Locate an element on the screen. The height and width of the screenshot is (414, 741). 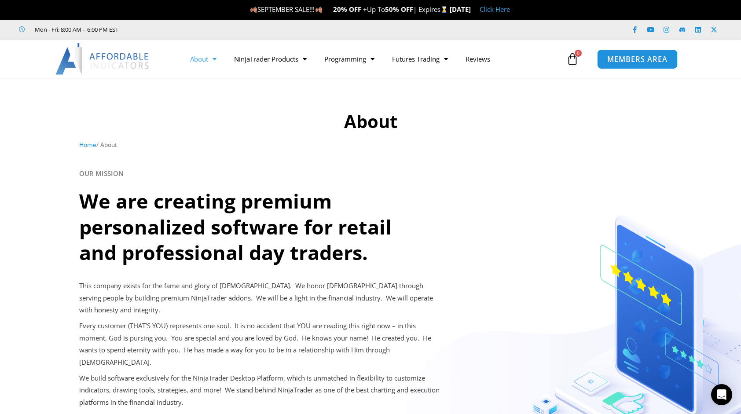
a: MEMBERS AREA is located at coordinates (637, 59).